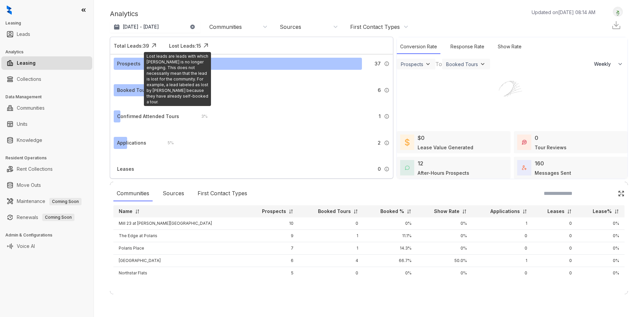 This screenshot has width=644, height=317. I want to click on div: Communities, so click(133, 193).